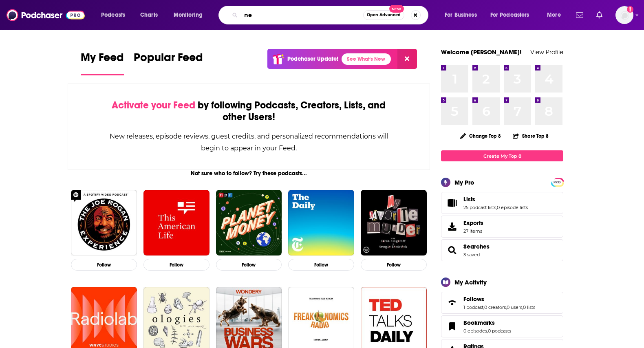  Describe the element at coordinates (394, 223) in the screenshot. I see `img: My Favorite Murder with Karen Kilgariff and Georgia Hardstark` at that location.